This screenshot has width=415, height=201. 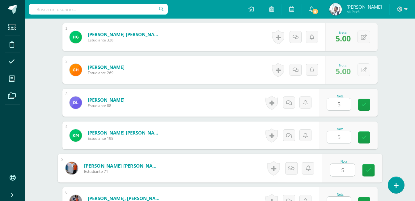 I want to click on span: Estudiante 269, so click(x=106, y=73).